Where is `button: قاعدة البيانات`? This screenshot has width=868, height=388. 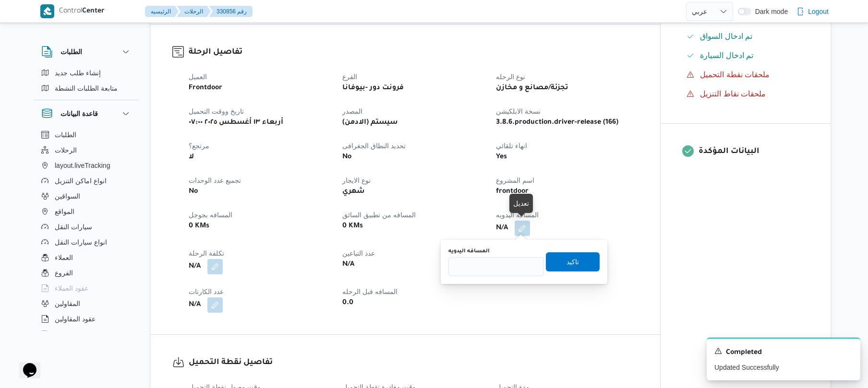 button: قاعدة البيانات is located at coordinates (87, 113).